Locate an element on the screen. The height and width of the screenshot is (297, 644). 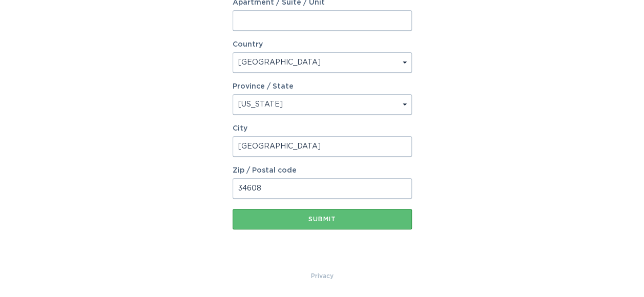
label: Province / State is located at coordinates (263, 86).